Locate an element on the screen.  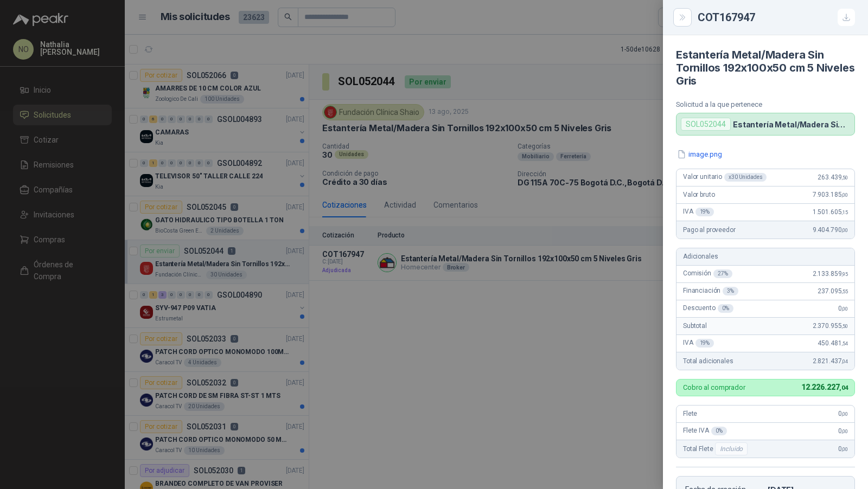
span: Valor unitario is located at coordinates (725, 177).